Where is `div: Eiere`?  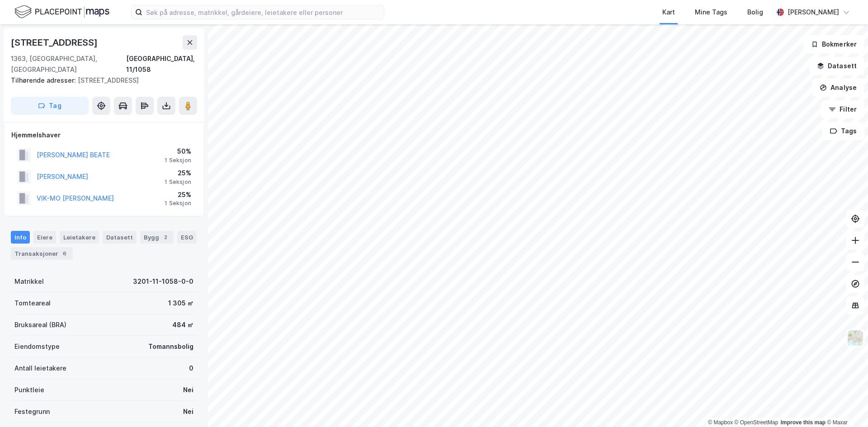 div: Eiere is located at coordinates (45, 237).